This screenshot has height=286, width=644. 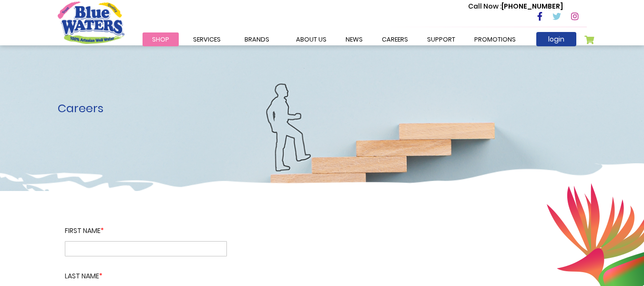 I want to click on a: News, so click(x=354, y=39).